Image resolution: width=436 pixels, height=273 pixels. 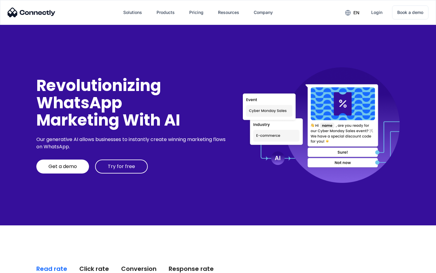 What do you see at coordinates (196, 12) in the screenshot?
I see `div: Pricing` at bounding box center [196, 12].